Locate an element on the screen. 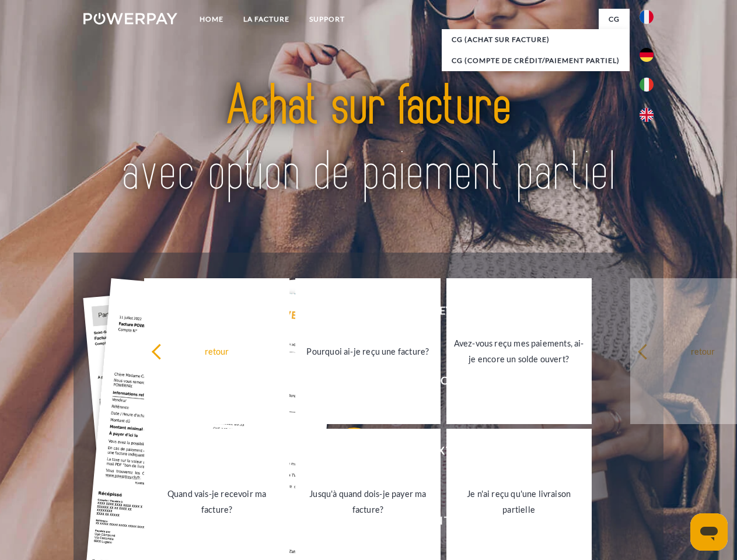  div: Quand vais-je recevoir ma facture? is located at coordinates (217, 501).